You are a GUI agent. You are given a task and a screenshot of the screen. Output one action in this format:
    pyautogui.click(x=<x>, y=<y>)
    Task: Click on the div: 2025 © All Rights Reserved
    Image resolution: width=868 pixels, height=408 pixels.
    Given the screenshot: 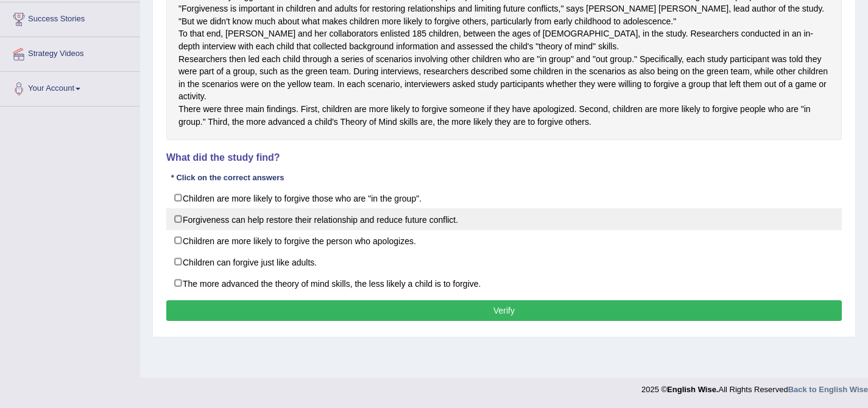 What is the action you would take?
    pyautogui.click(x=754, y=386)
    